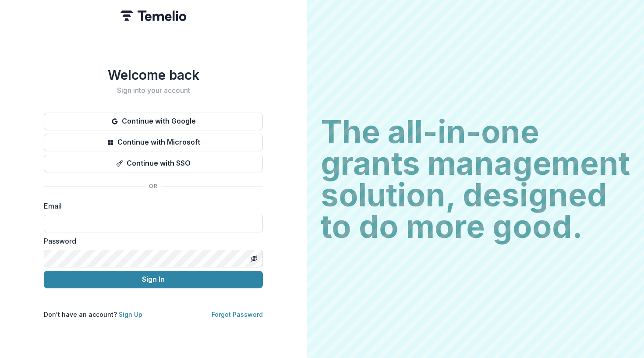 This screenshot has width=644, height=358. I want to click on a: Sign Up, so click(130, 315).